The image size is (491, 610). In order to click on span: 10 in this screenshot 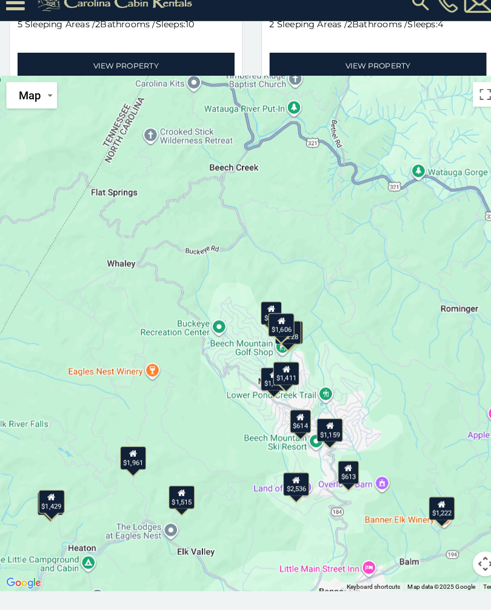, I will do `click(185, 39)`.